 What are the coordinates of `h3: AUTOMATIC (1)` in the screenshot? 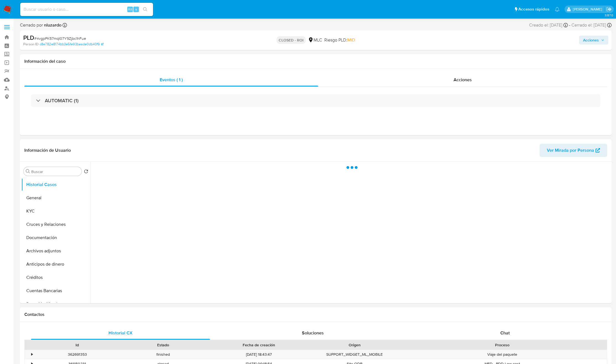 It's located at (62, 101).